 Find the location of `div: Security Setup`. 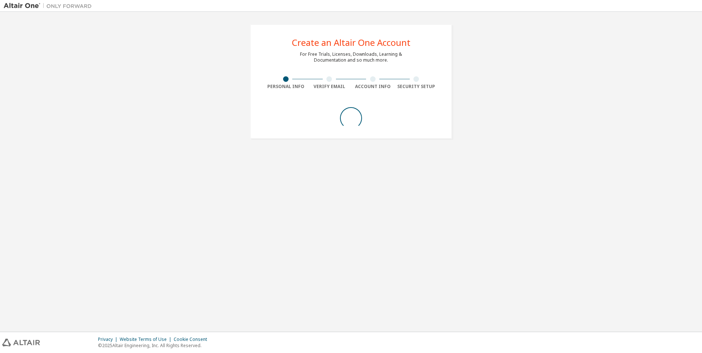

div: Security Setup is located at coordinates (416, 87).